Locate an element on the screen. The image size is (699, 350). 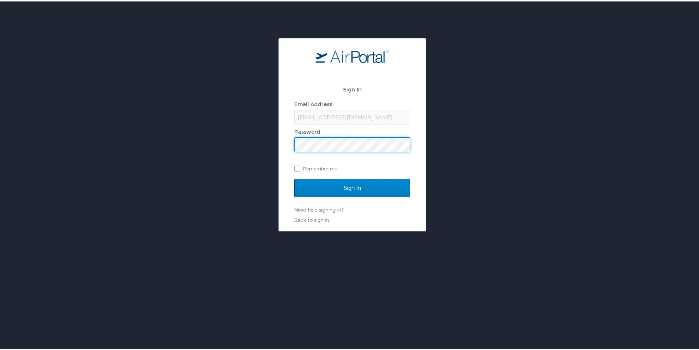
h2: Sign In is located at coordinates (352, 88).